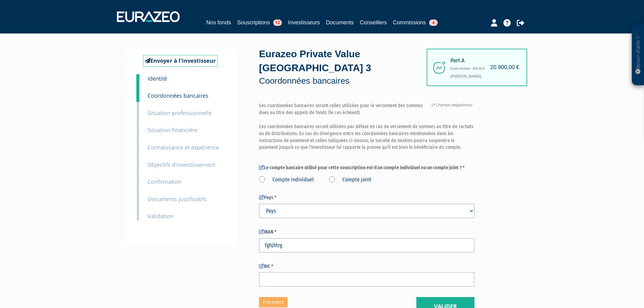 This screenshot has height=308, width=644. I want to click on h4: 20 900,00 €, so click(505, 68).